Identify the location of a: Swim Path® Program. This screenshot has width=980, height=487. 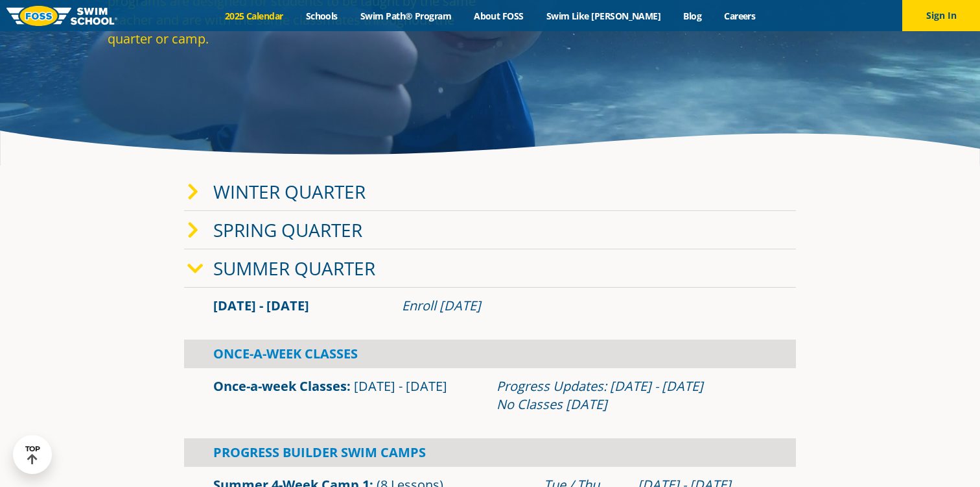
(405, 16).